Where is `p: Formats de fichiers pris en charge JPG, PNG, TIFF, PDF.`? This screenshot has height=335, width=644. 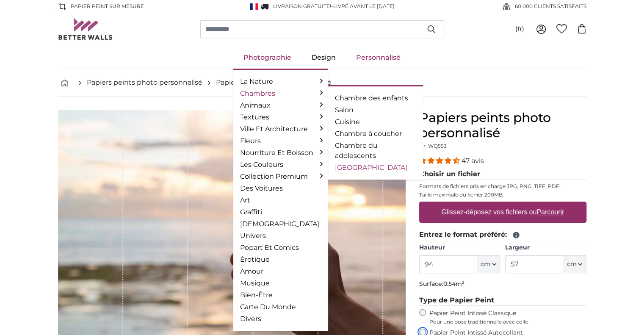 p: Formats de fichiers pris en charge JPG, PNG, TIFF, PDF. is located at coordinates (503, 186).